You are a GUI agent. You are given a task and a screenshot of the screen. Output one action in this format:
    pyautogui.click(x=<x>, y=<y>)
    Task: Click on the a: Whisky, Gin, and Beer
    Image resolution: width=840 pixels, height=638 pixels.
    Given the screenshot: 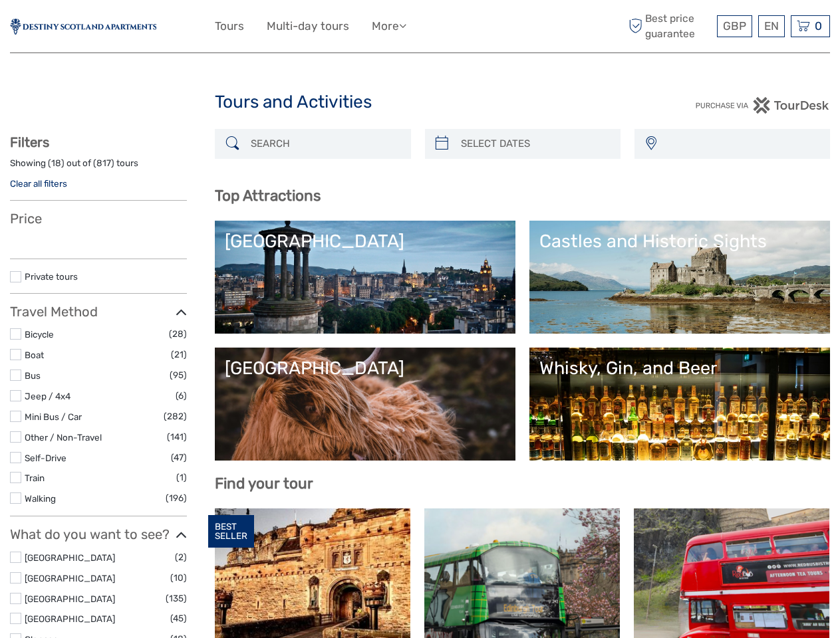 What is the action you would take?
    pyautogui.click(x=680, y=404)
    